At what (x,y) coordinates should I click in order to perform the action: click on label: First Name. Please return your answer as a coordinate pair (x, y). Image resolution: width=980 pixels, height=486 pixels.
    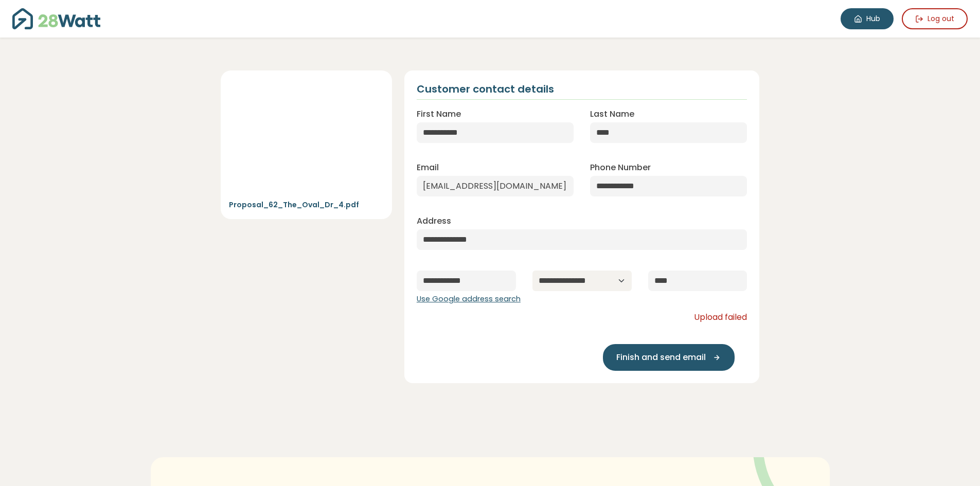
    Looking at the image, I should click on (439, 114).